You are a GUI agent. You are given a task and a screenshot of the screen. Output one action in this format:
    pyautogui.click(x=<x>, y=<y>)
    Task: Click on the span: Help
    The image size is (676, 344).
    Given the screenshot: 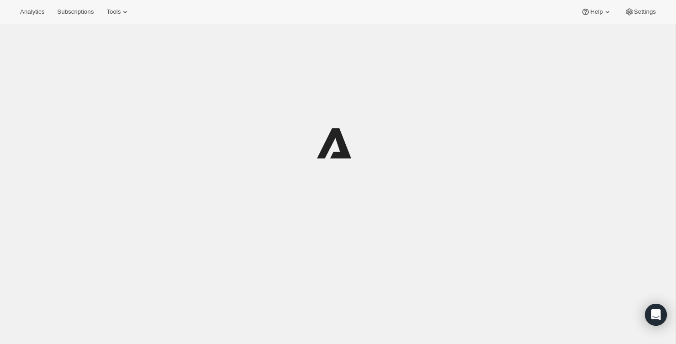 What is the action you would take?
    pyautogui.click(x=596, y=12)
    